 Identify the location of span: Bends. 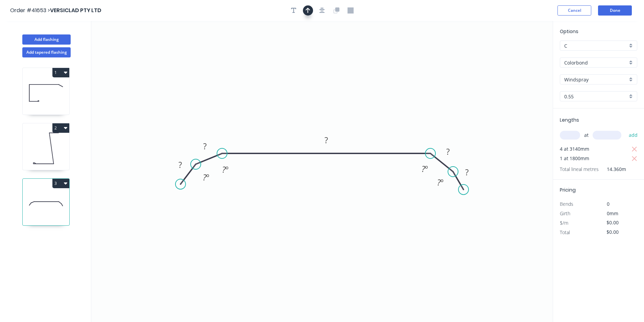
(567, 204).